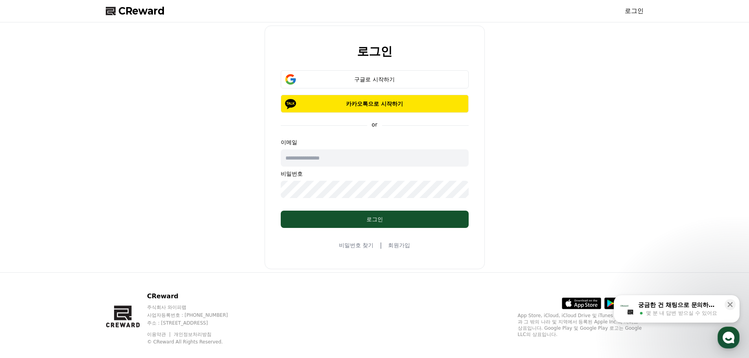  I want to click on h2: 로그인, so click(375, 51).